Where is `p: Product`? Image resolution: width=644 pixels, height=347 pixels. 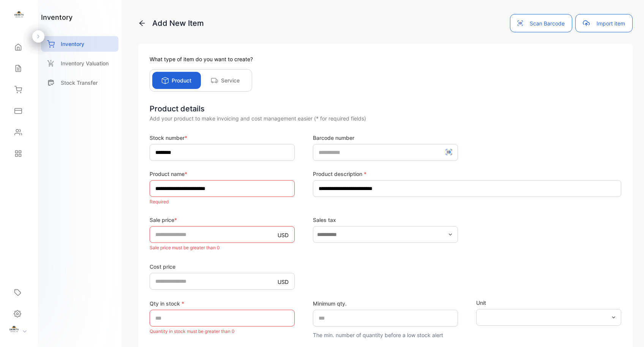
p: Product is located at coordinates (181, 80).